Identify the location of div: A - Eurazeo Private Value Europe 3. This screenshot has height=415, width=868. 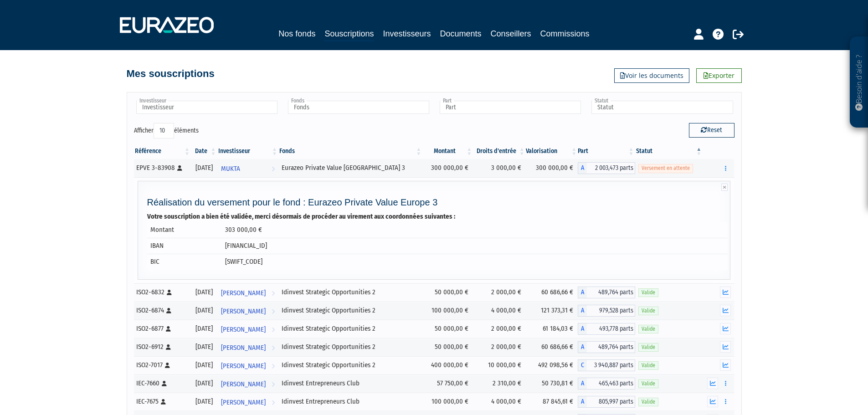
(606, 168).